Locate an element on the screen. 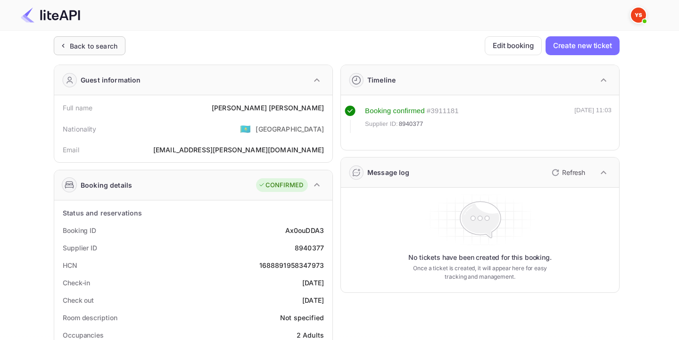  div: HCN is located at coordinates (70, 265).